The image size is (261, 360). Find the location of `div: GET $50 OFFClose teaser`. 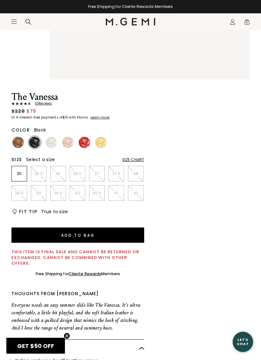

div: GET $50 OFFClose teaser is located at coordinates (36, 346).